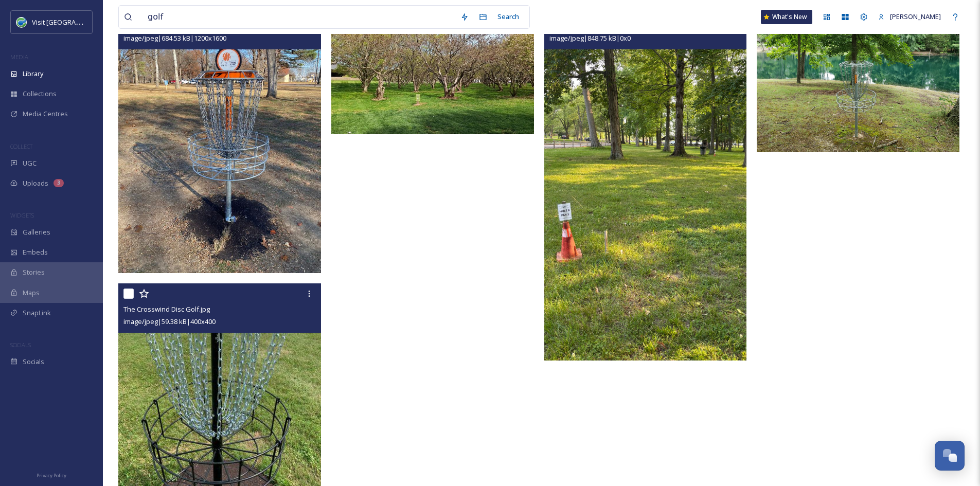 This screenshot has width=980, height=486. What do you see at coordinates (20, 345) in the screenshot?
I see `span: SOCIALS` at bounding box center [20, 345].